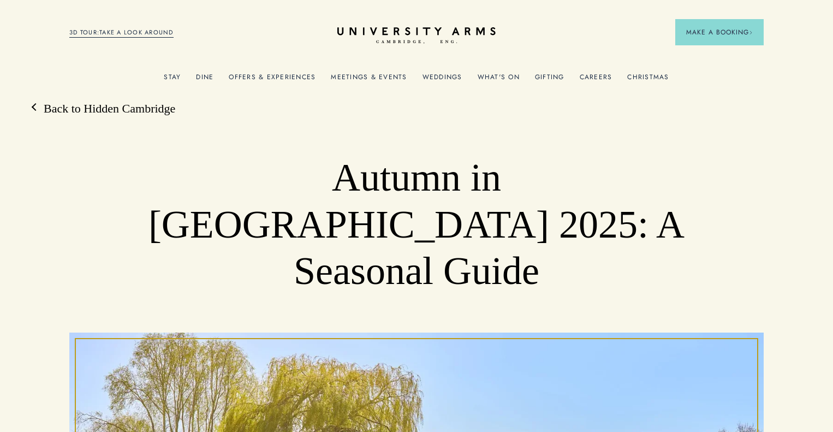 The image size is (833, 432). Describe the element at coordinates (498, 80) in the screenshot. I see `a: What's On` at that location.